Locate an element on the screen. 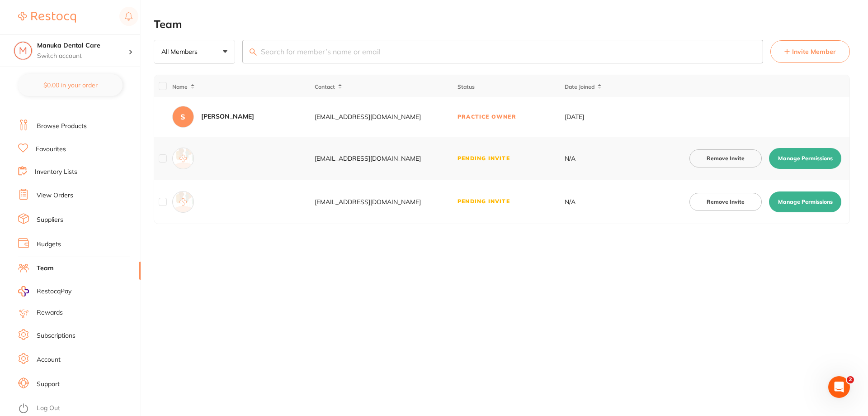  a: Subscriptions is located at coordinates (56, 335).